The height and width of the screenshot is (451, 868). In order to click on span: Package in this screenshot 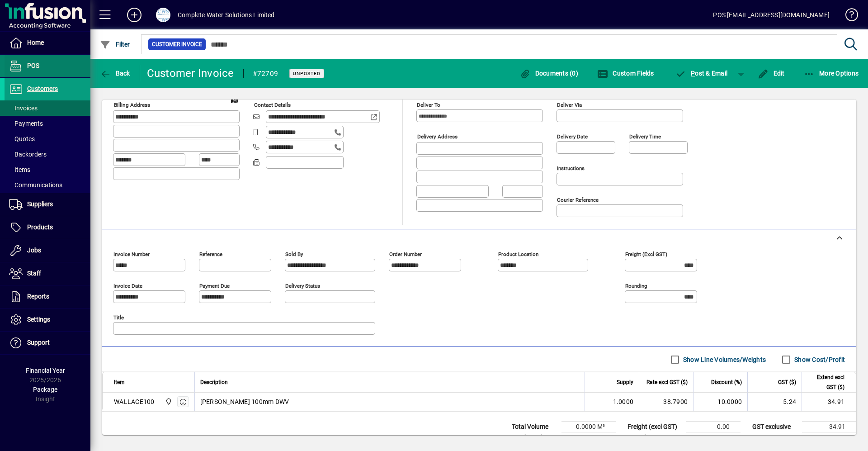, I will do `click(45, 390)`.